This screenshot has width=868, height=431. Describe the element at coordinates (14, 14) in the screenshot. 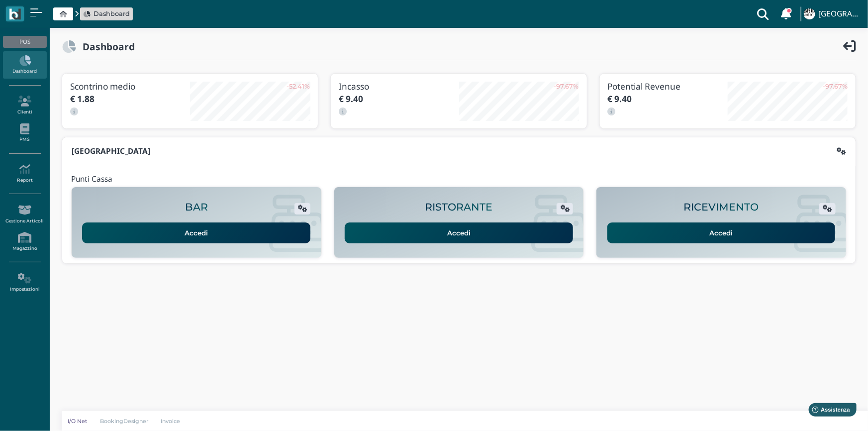

I see `img: logo` at that location.